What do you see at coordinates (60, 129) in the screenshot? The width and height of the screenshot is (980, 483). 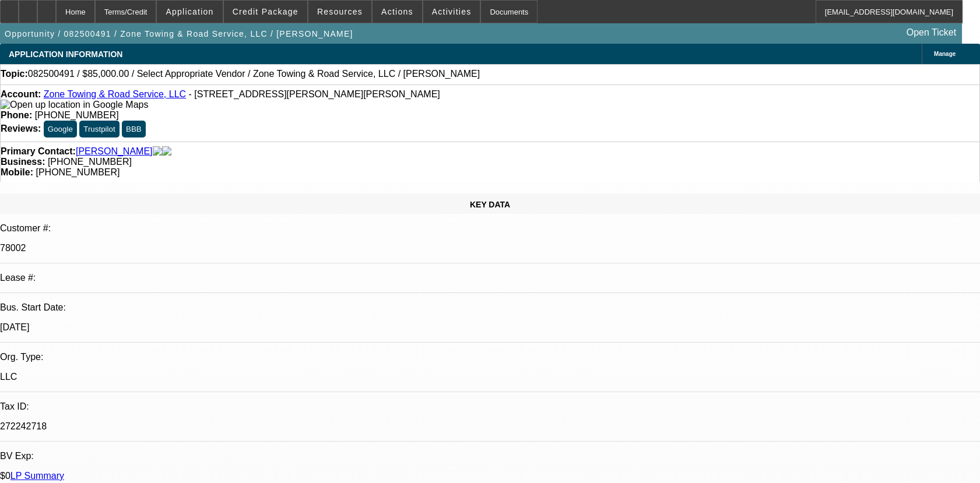 I see `button: Google` at bounding box center [60, 129].